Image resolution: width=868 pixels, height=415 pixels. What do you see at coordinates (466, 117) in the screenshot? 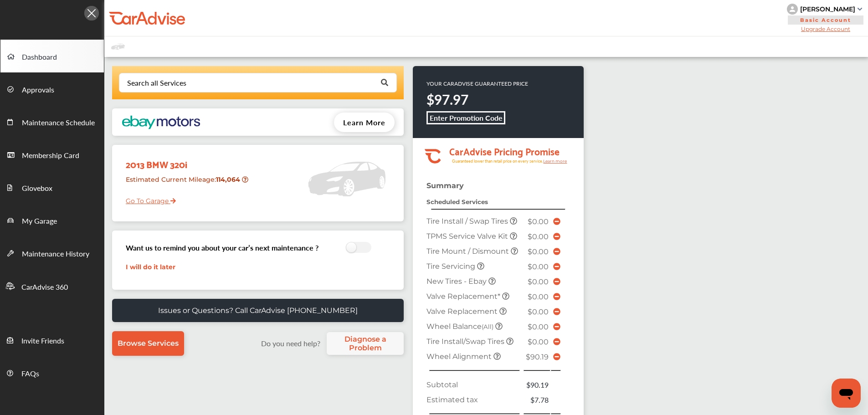
I see `b: Enter Promotion Code` at bounding box center [466, 117].